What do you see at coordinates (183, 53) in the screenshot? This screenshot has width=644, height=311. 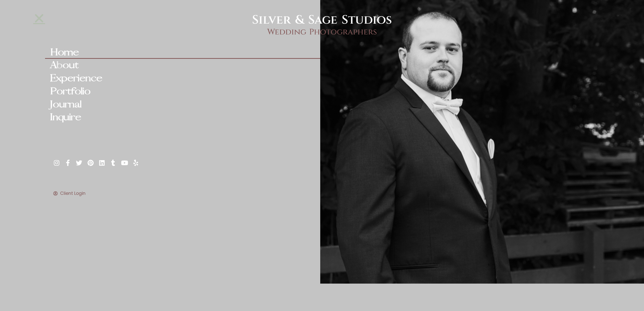 I see `a: Home` at bounding box center [183, 53].